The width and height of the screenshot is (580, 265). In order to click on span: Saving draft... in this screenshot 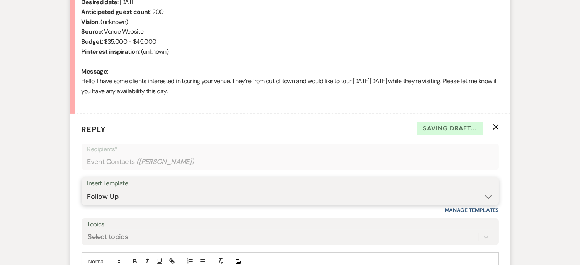, I will do `click(450, 128)`.